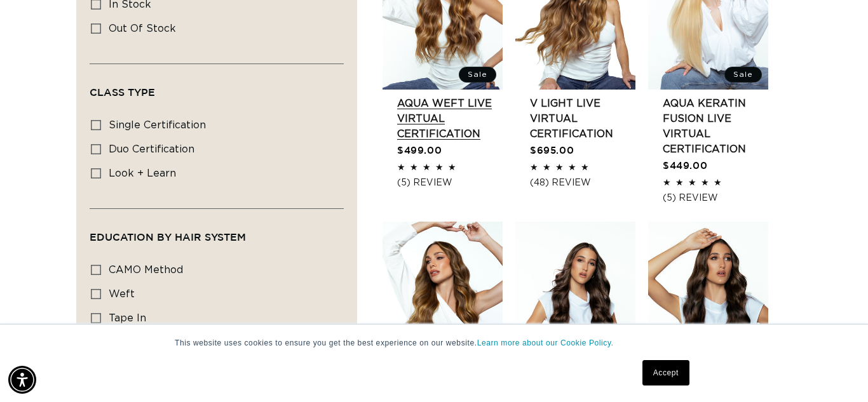  Describe the element at coordinates (217, 232) in the screenshot. I see `summary: Education By Hair system (0 selected)` at that location.